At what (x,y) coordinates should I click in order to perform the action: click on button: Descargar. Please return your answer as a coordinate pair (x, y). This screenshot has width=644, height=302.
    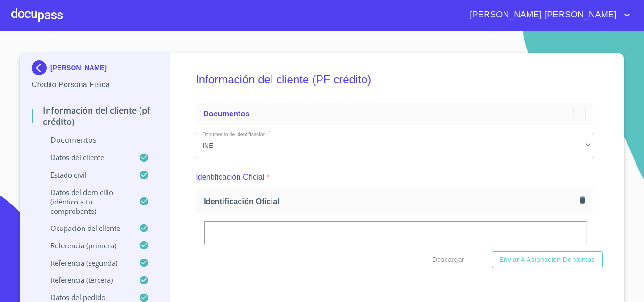
    Looking at the image, I should click on (449, 260).